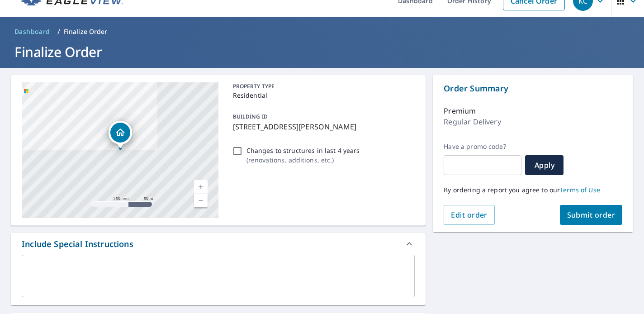 The image size is (644, 314). Describe the element at coordinates (591, 215) in the screenshot. I see `button: Submit order` at that location.